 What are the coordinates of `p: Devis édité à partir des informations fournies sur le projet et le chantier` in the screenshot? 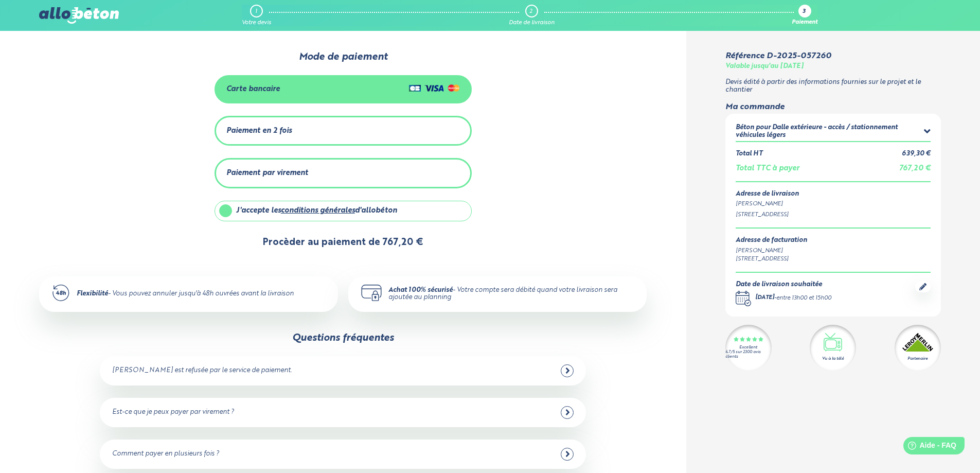 It's located at (833, 86).